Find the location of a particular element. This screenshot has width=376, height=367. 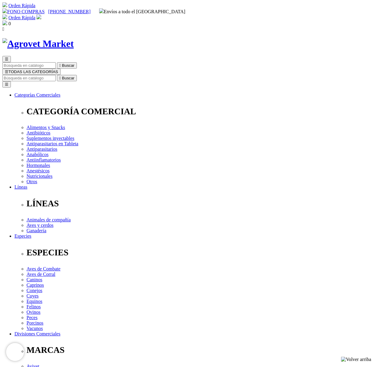

span: Antiparasitarios is located at coordinates (42, 149).